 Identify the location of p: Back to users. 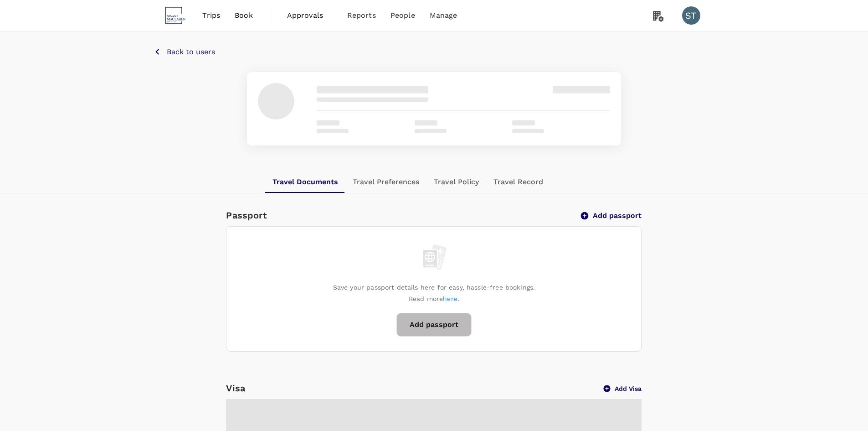
(191, 52).